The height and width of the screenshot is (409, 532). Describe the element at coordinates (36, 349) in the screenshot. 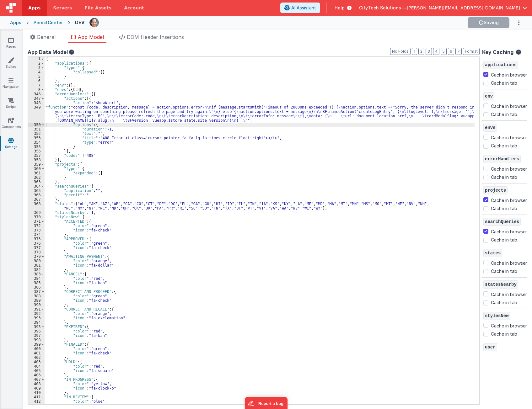

I see `div: 400` at that location.